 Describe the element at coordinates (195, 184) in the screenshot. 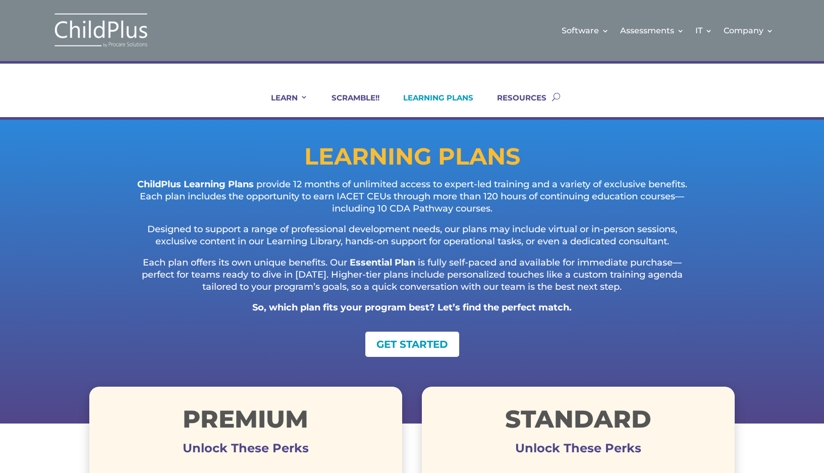

I see `strong: ChildPlus Learning Plans` at that location.